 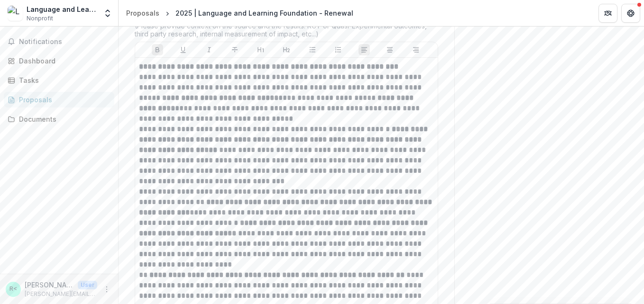 What do you see at coordinates (65, 42) in the screenshot?
I see `span: Notifications` at bounding box center [65, 42].